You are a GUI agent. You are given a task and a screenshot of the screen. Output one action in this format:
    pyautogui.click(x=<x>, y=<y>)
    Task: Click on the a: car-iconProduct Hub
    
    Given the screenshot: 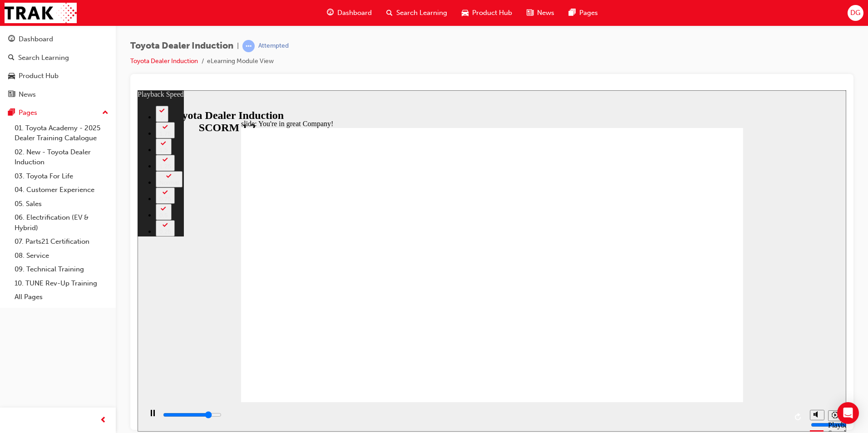 What is the action you would take?
    pyautogui.click(x=487, y=13)
    